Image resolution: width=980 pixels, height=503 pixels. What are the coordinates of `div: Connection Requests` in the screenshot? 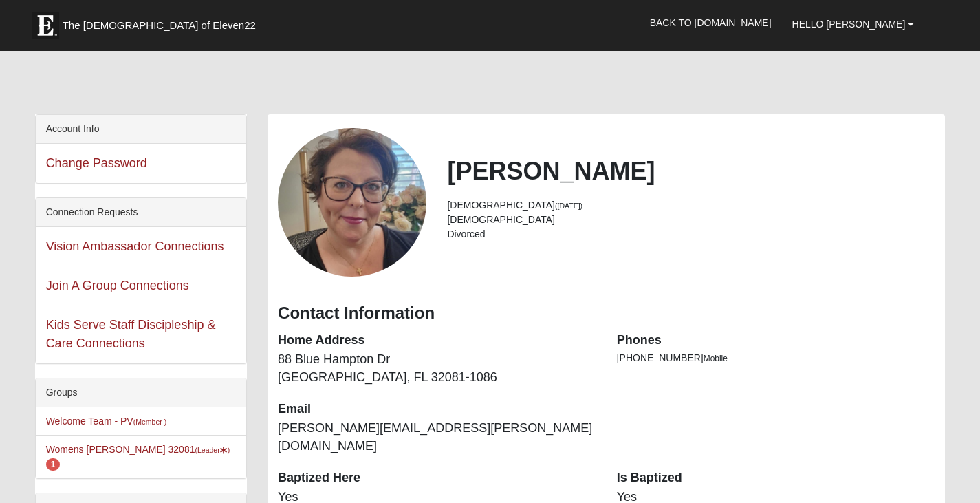 It's located at (141, 212).